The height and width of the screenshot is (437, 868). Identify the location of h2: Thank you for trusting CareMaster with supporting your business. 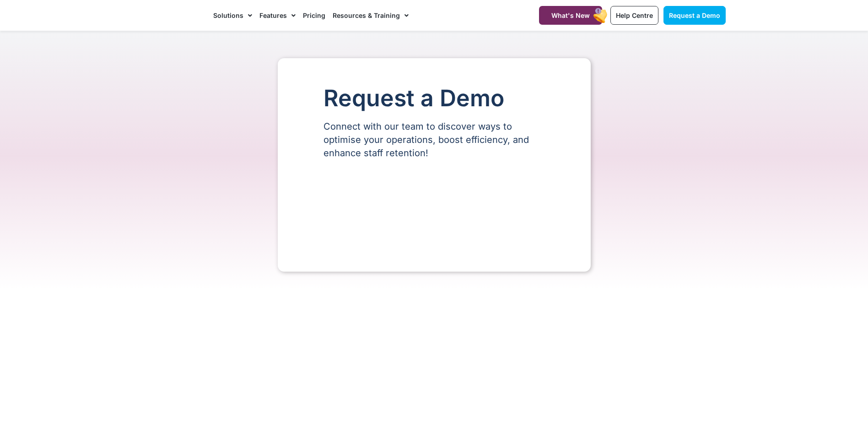
(434, 375).